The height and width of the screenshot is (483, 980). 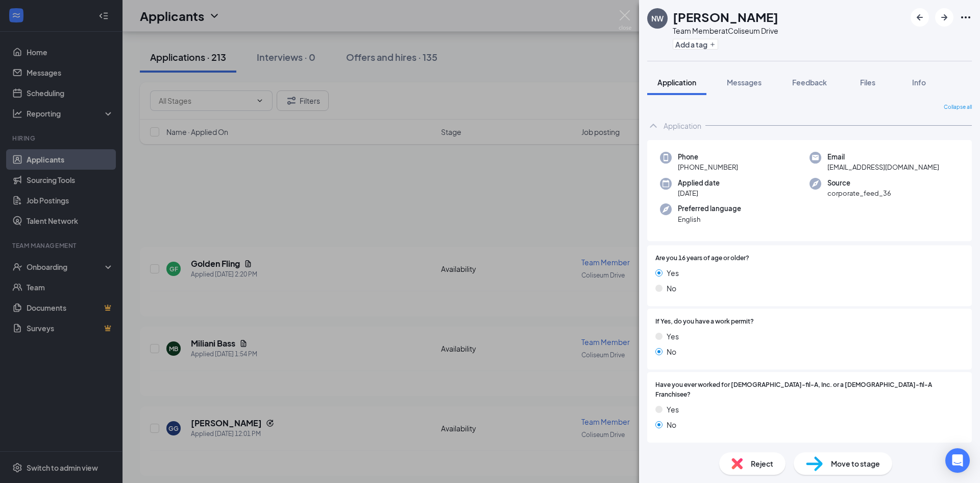 What do you see at coordinates (704, 321) in the screenshot?
I see `span: If Yes, do you have a work permit?` at bounding box center [704, 321].